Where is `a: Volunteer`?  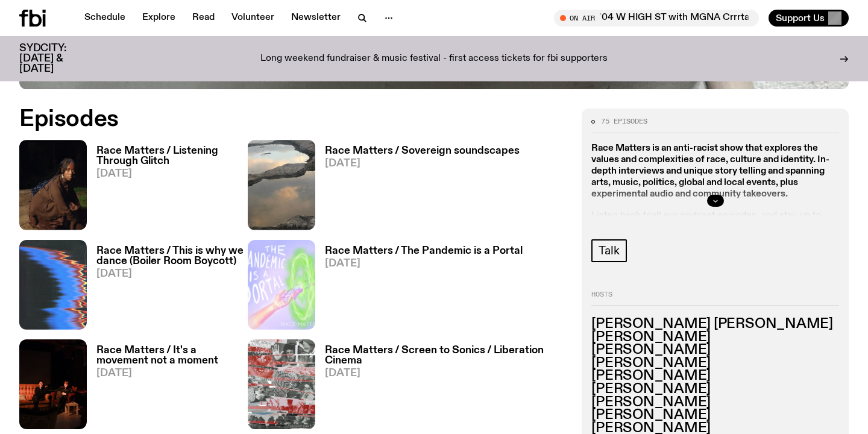
a: Volunteer is located at coordinates (253, 18).